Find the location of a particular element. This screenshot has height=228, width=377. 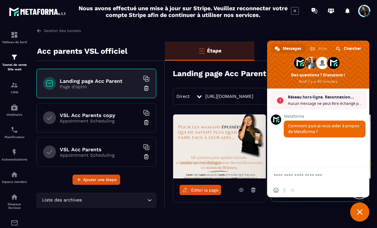

h6: Landing page Acc Parent is located at coordinates (100, 81).